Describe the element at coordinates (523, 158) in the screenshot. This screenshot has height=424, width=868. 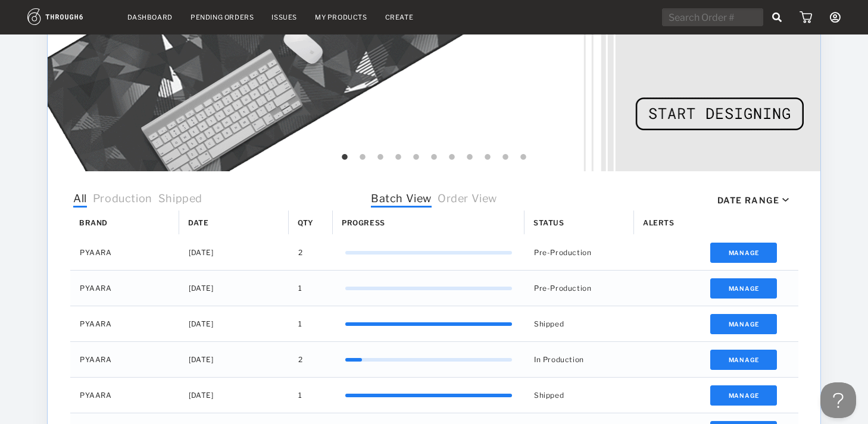
I see `button: 11` at that location.